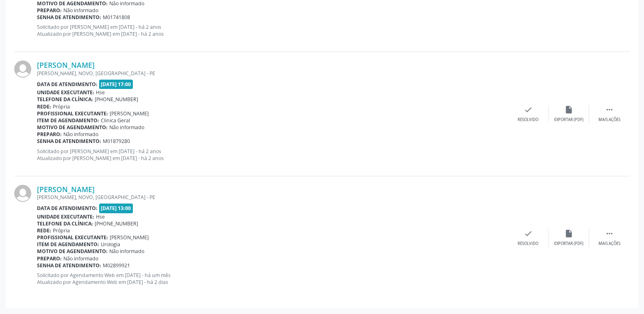  I want to click on span: M01879280, so click(116, 141).